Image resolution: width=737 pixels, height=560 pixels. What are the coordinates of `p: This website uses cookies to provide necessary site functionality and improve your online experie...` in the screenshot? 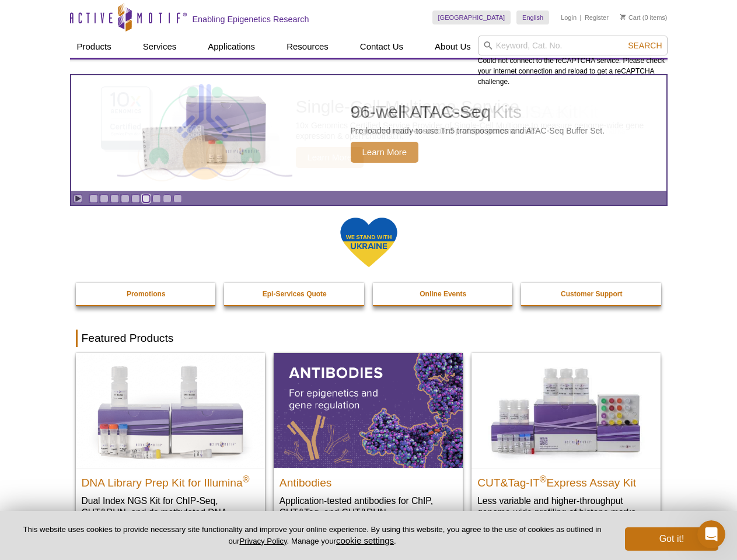 It's located at (312, 536).